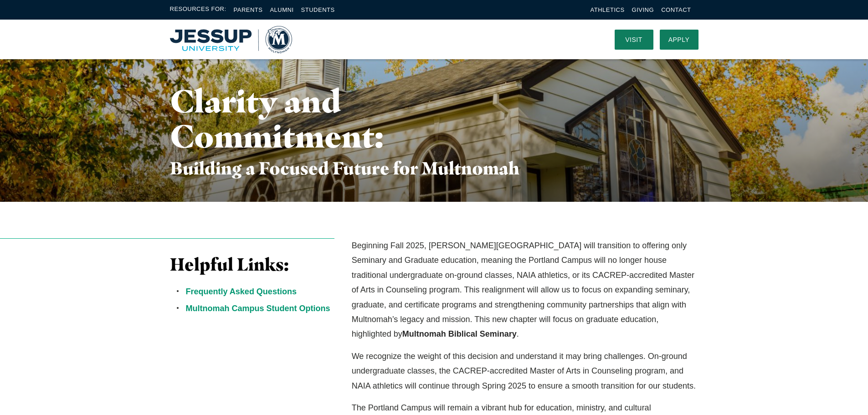 This screenshot has width=868, height=415. What do you see at coordinates (258, 309) in the screenshot?
I see `a: Multnomah Campus Student Options` at bounding box center [258, 309].